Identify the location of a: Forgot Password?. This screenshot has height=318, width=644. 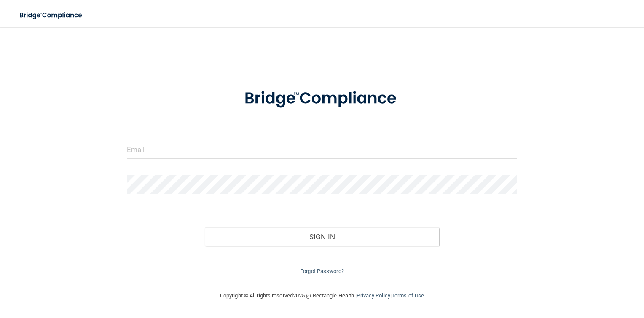
(322, 271).